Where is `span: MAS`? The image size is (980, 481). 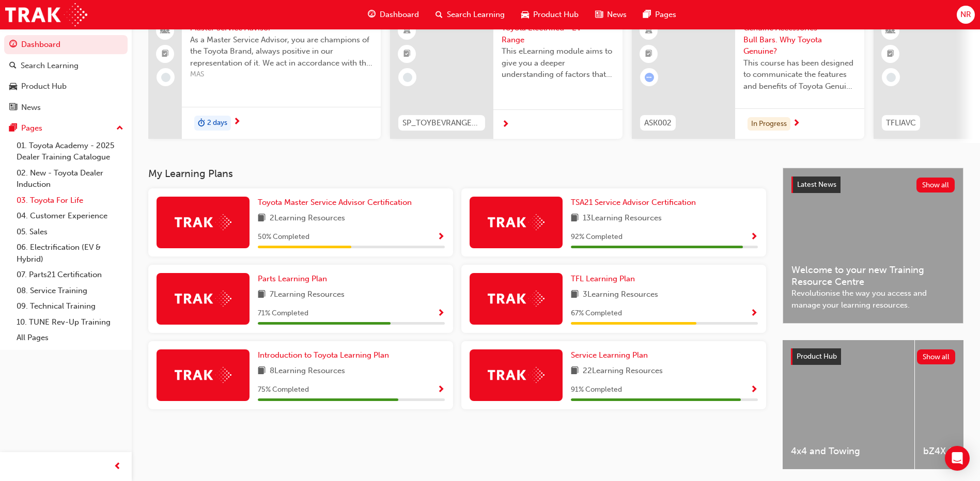 span: MAS is located at coordinates (281, 75).